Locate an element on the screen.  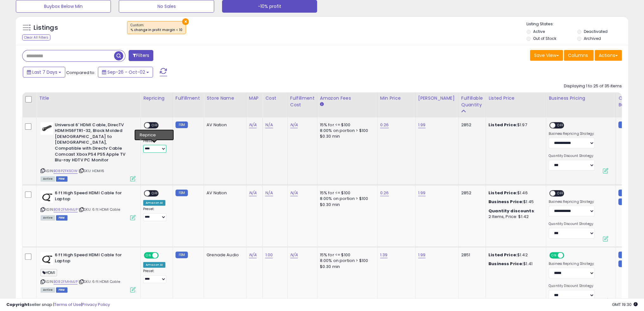
div: Preset: is located at coordinates (156, 276).